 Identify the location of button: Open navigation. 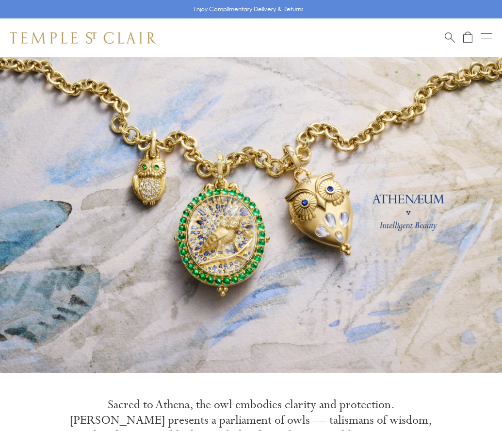
(487, 38).